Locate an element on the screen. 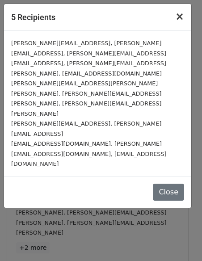 The image size is (202, 261). h5: 5 Recipients is located at coordinates (33, 17).